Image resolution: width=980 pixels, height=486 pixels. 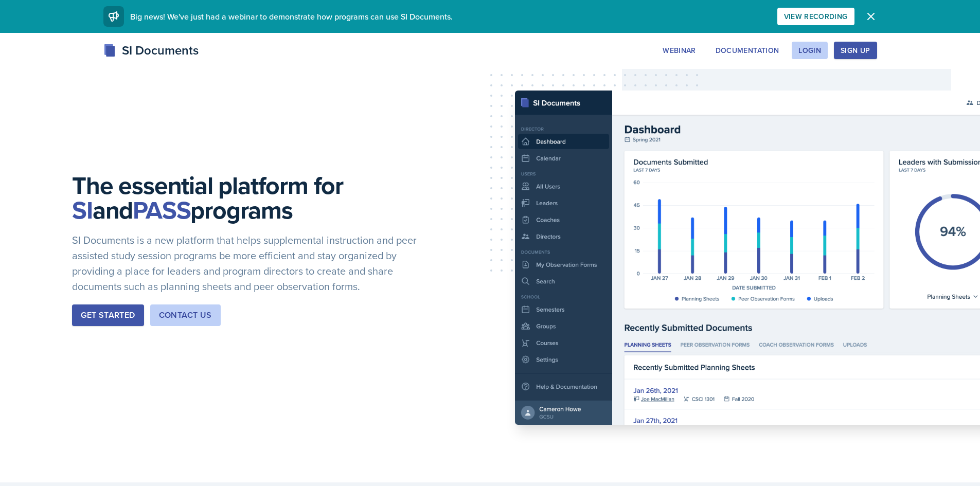 I want to click on div: Get Started, so click(x=108, y=315).